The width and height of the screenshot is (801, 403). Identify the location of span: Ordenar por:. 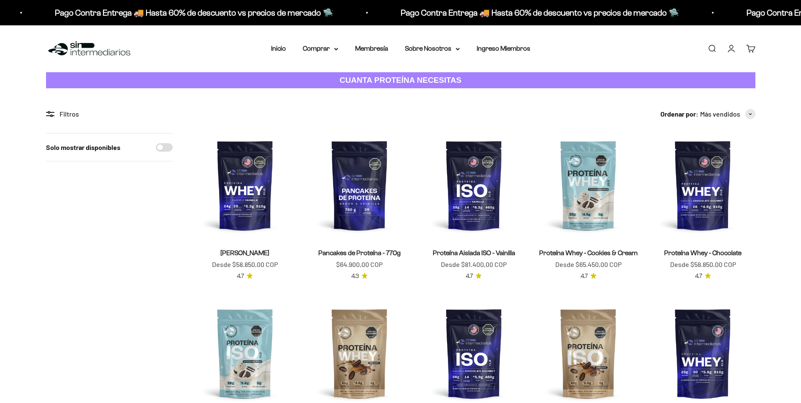
(679, 114).